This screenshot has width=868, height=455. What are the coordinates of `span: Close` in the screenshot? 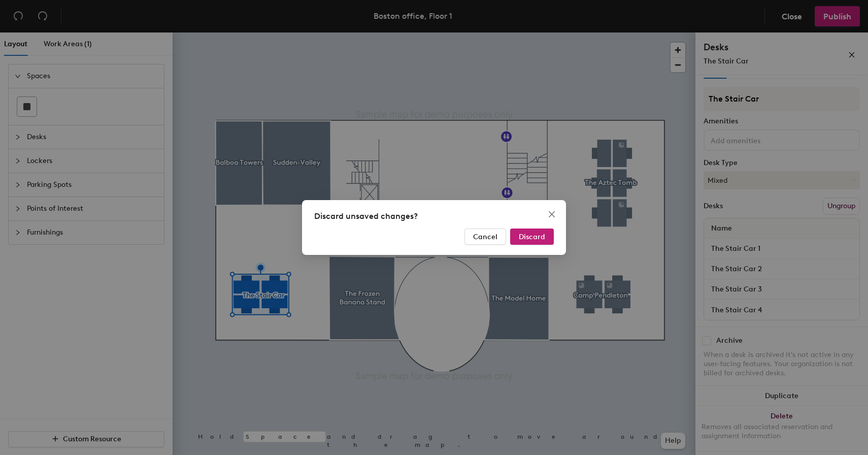 It's located at (552, 214).